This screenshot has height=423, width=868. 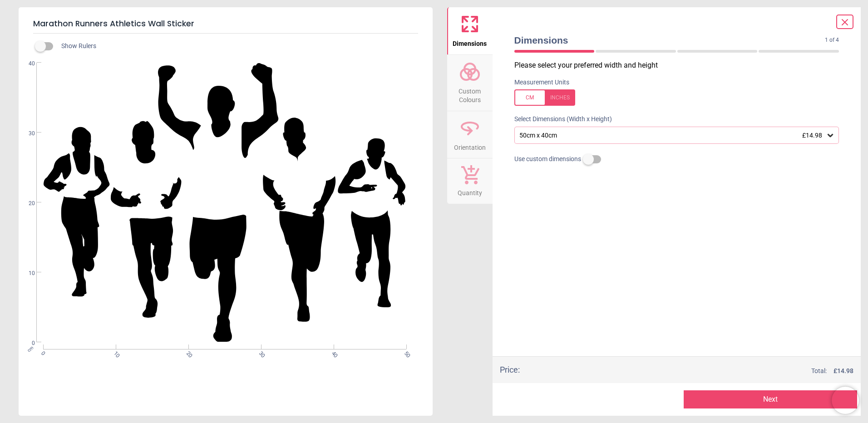 What do you see at coordinates (236, 46) in the screenshot?
I see `div: Show Rulers` at bounding box center [236, 46].